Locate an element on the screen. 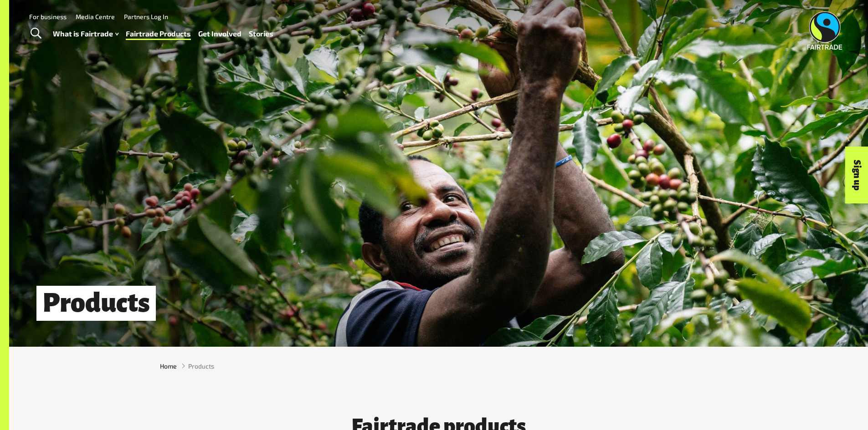  a: Media Centre is located at coordinates (95, 16).